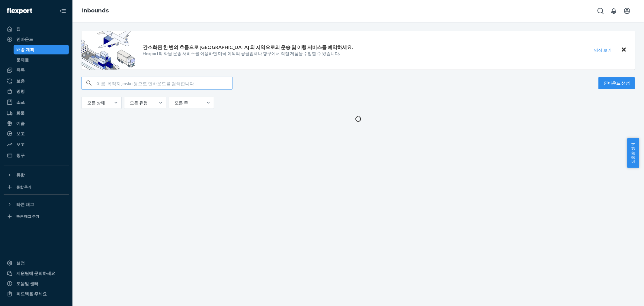 The height and width of the screenshot is (306, 644). I want to click on button: 영상 보기, so click(603, 49).